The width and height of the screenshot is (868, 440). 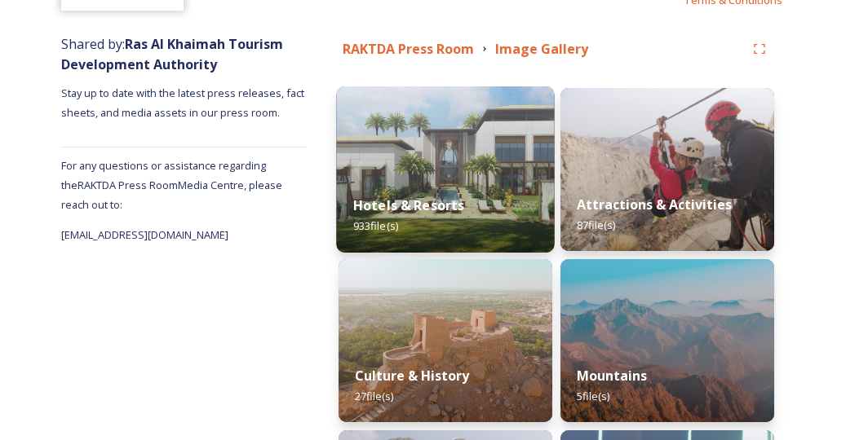 What do you see at coordinates (445, 170) in the screenshot?
I see `img: a622eb85-593b-49ea-86a1-be0a248398a8.jpg` at bounding box center [445, 170].